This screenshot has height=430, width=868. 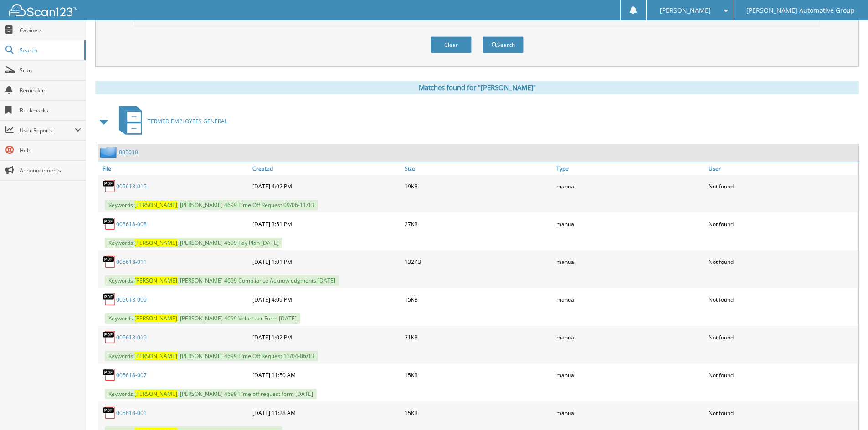 What do you see at coordinates (845, 409) in the screenshot?
I see `div: Chat Widget` at bounding box center [845, 409].